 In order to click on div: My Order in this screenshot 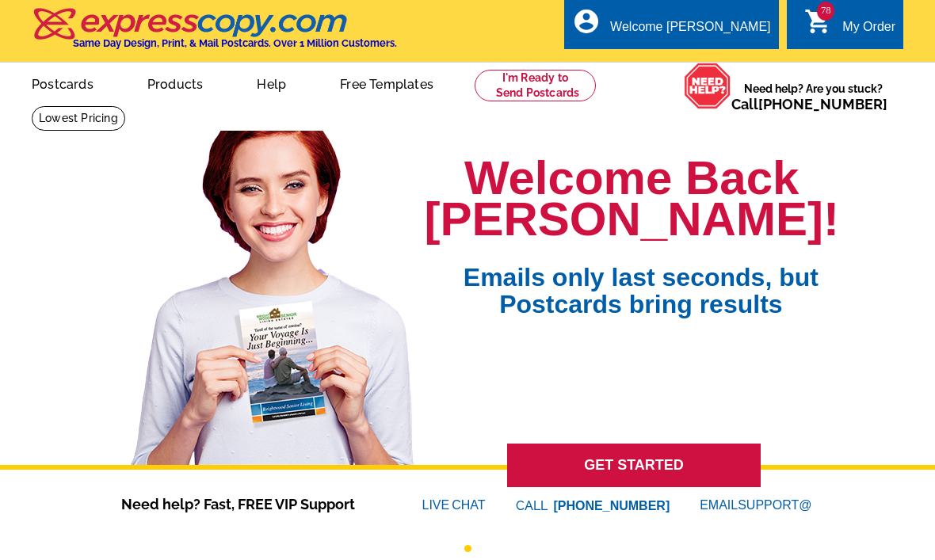, I will do `click(868, 31)`.